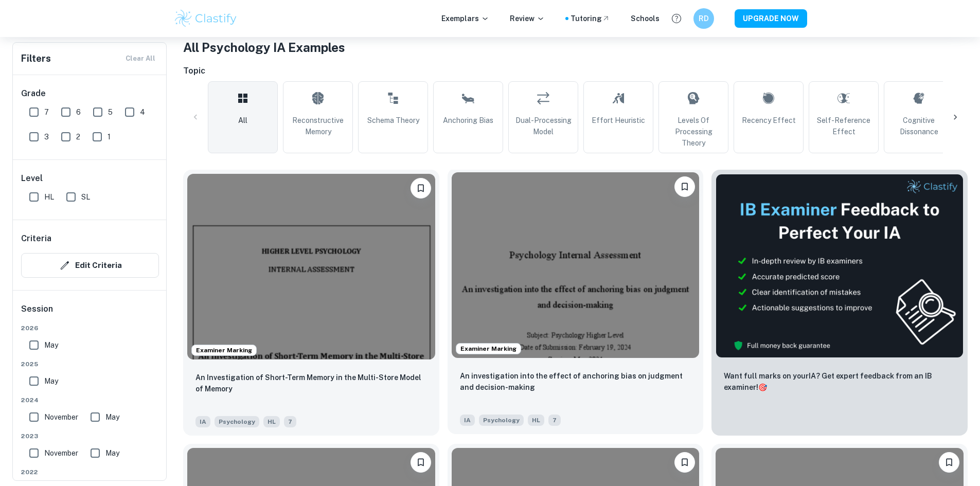  Describe the element at coordinates (703, 18) in the screenshot. I see `h6: RD` at that location.